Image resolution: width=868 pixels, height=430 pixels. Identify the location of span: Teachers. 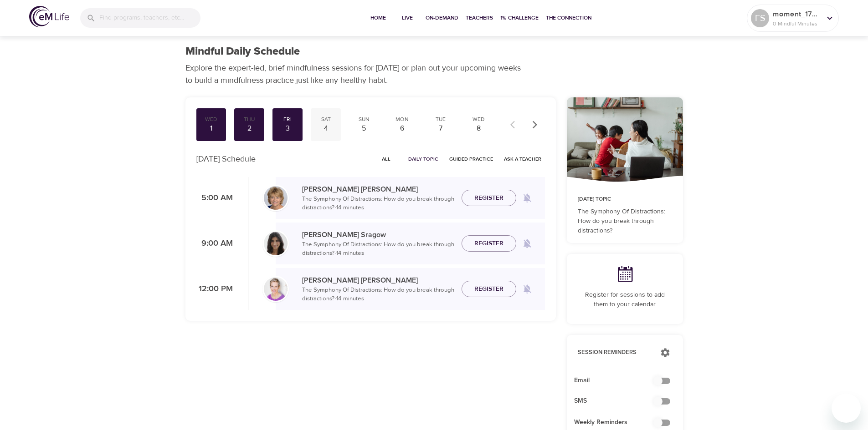
(480, 18).